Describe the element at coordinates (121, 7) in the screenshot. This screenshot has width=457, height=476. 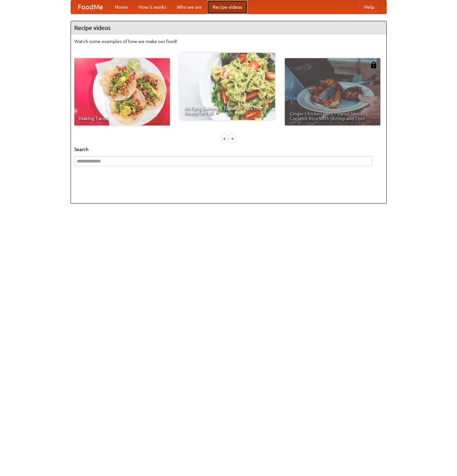
I see `a: Home` at that location.